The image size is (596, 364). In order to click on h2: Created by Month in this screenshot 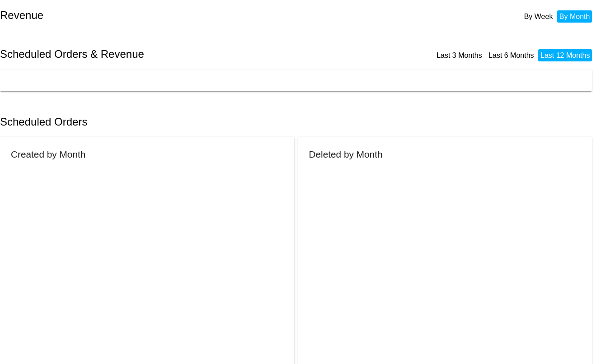, I will do `click(48, 154)`.